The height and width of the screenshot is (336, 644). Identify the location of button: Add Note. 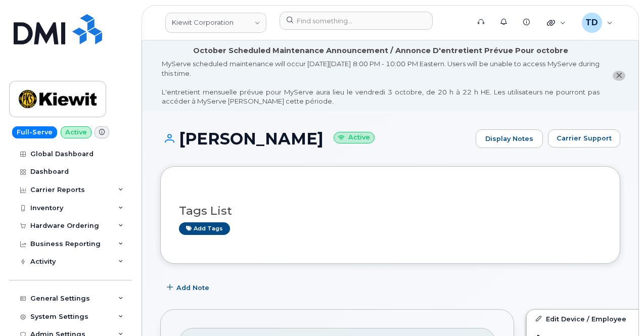
(189, 288).